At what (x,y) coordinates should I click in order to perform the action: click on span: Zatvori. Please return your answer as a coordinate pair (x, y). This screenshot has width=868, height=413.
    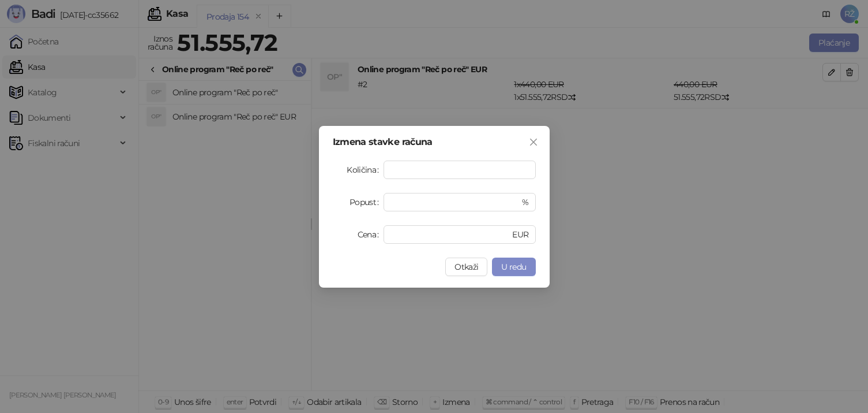
    Looking at the image, I should click on (534, 142).